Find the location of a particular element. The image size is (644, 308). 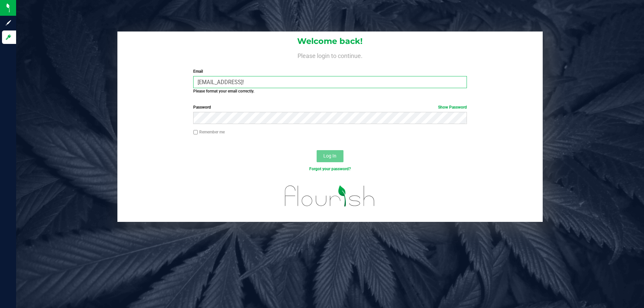

a: Forgot your password? is located at coordinates (330, 169).